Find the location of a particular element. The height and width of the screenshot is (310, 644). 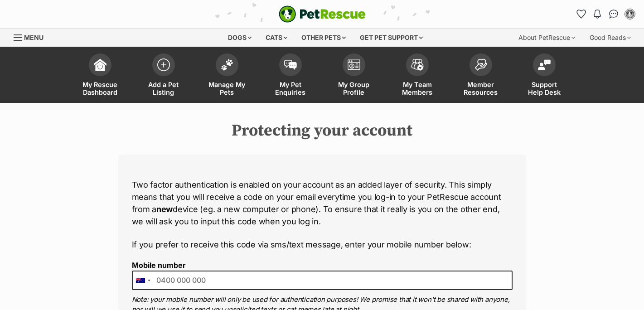

img: Sujanna profile pic is located at coordinates (630, 14).